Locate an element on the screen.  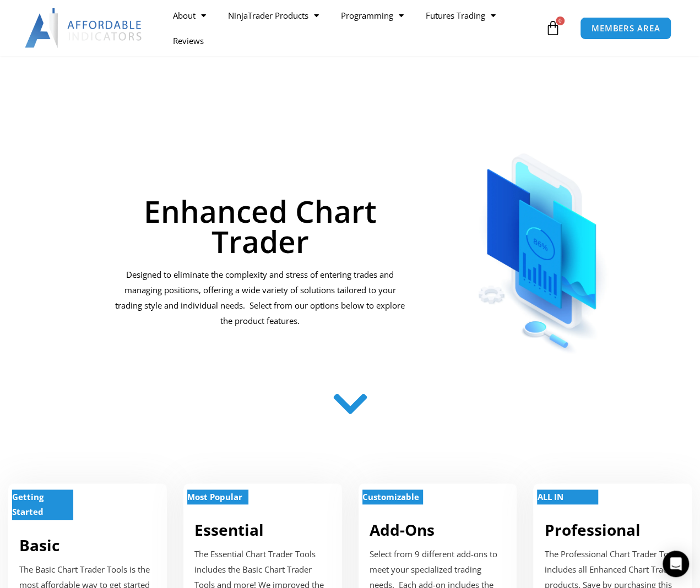
div: Open Intercom Messenger is located at coordinates (675, 564).